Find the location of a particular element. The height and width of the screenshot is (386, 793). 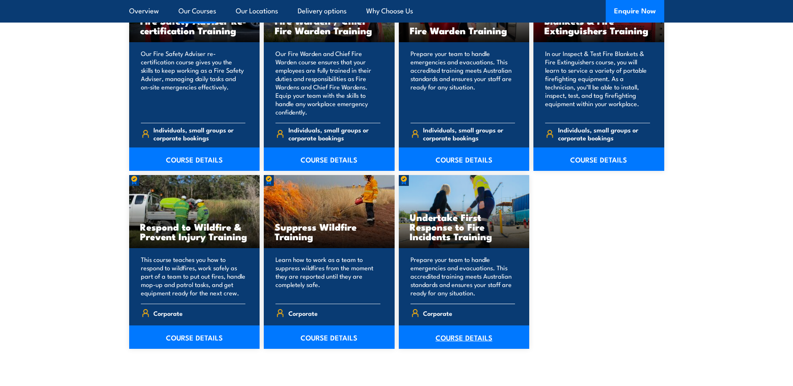

p: Our Fire Safety Adviser re-certification course gives you the skills to keep working as a Fire Sa... is located at coordinates (193, 83).